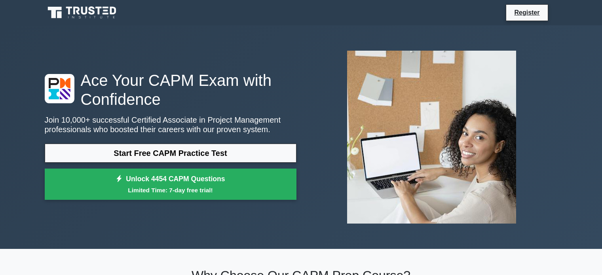 The image size is (602, 275). What do you see at coordinates (527, 12) in the screenshot?
I see `a: Register` at bounding box center [527, 12].